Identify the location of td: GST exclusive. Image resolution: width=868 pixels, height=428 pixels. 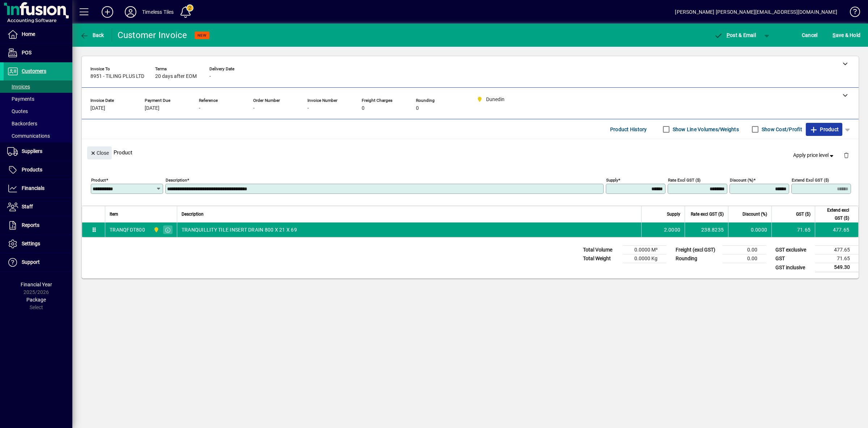
(793, 250).